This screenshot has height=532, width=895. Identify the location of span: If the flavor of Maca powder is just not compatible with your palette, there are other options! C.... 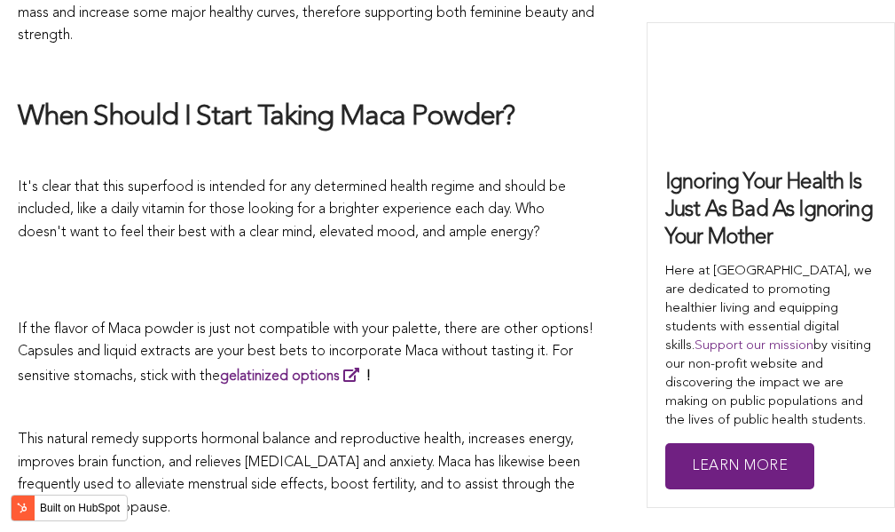
(305, 352).